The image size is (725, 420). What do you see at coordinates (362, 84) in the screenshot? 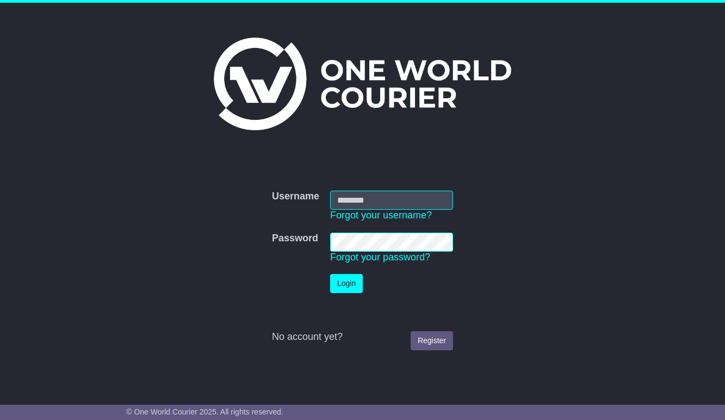
I see `img: One World` at bounding box center [362, 84].